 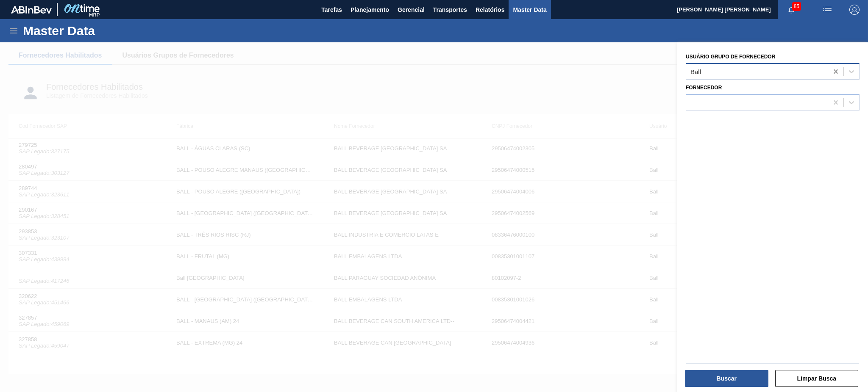 What do you see at coordinates (855, 10) in the screenshot?
I see `img: Logout` at bounding box center [855, 10].